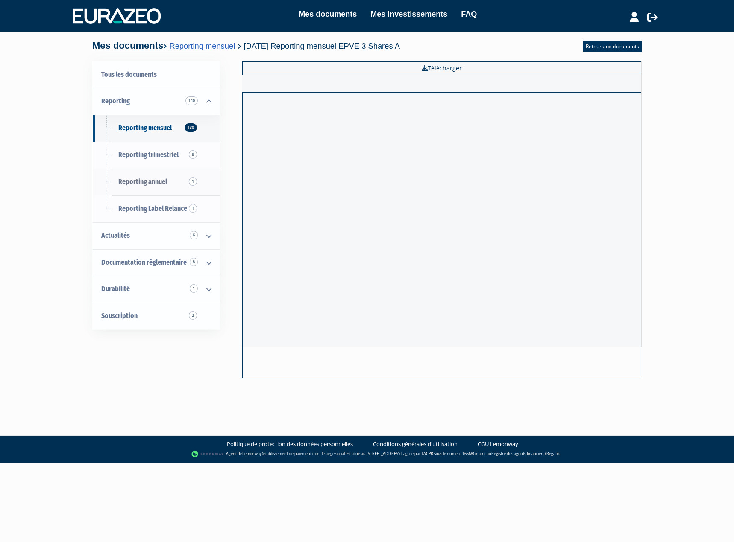 This screenshot has width=734, height=542. I want to click on a: Lemonway, so click(252, 454).